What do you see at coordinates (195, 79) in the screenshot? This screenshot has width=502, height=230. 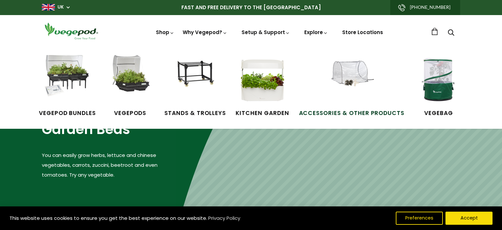 I see `img: Stands & Trolleys` at bounding box center [195, 79].